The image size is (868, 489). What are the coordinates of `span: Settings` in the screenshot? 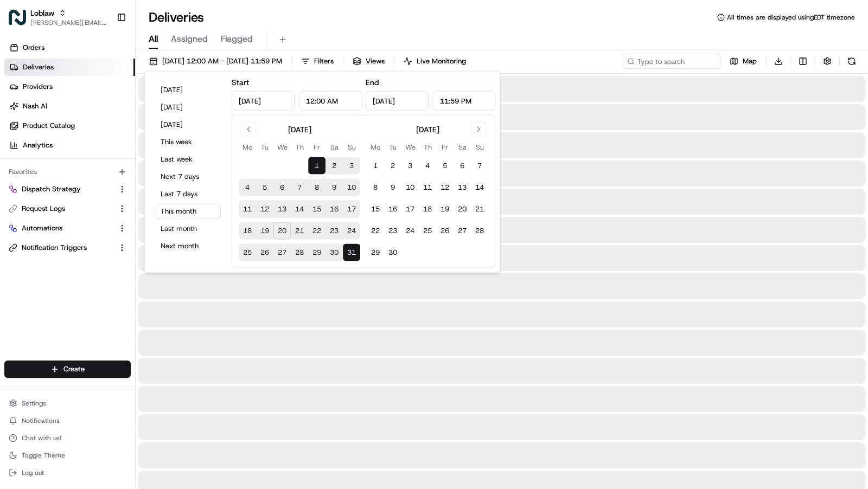 It's located at (34, 403).